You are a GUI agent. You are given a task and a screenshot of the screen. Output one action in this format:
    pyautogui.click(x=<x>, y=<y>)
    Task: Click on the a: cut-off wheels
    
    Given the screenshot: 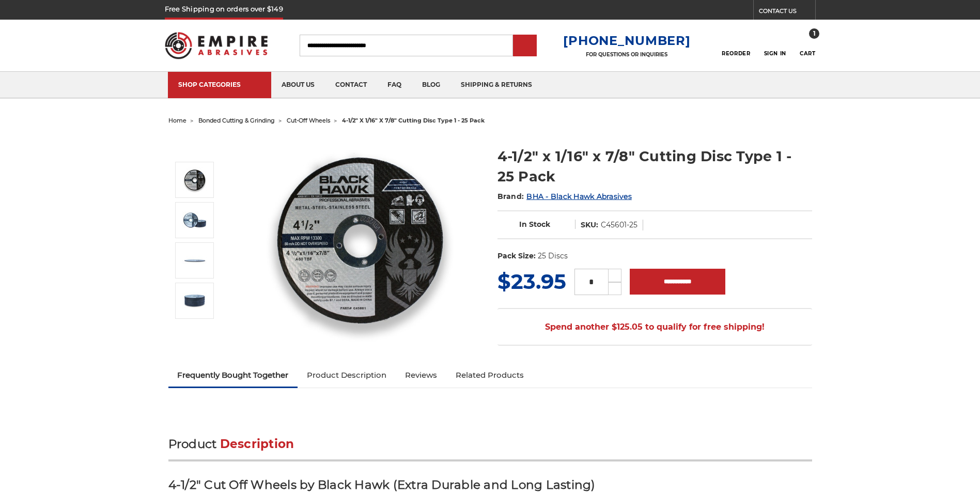 What is the action you would take?
    pyautogui.click(x=308, y=121)
    